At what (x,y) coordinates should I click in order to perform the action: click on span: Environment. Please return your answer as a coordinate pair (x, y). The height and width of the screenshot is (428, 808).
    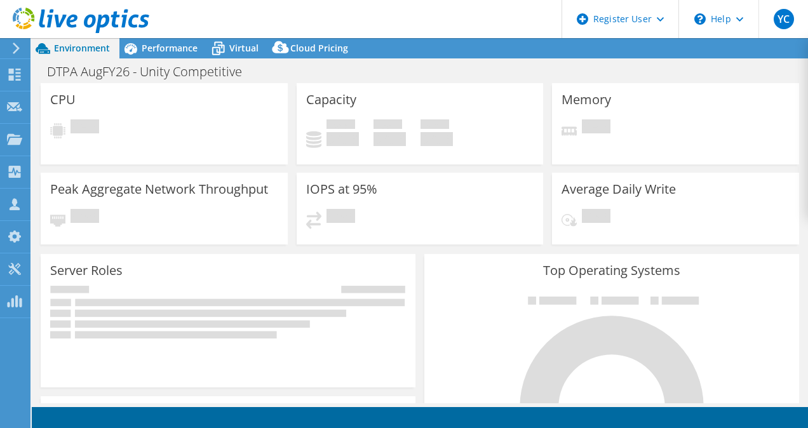
    Looking at the image, I should click on (82, 48).